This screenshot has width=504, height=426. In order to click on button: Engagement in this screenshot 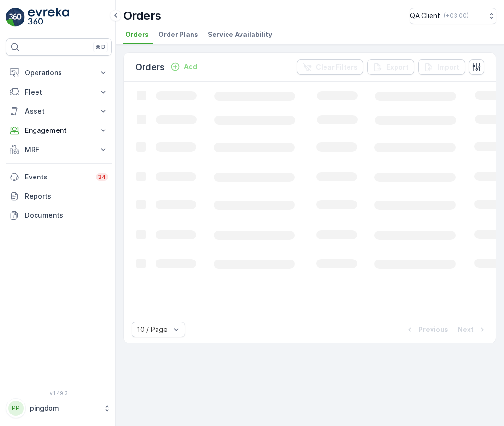, I will do `click(58, 130)`.